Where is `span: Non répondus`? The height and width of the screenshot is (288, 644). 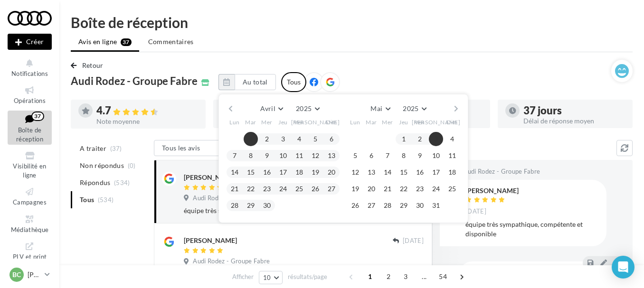 span: Non répondus is located at coordinates (102, 166).